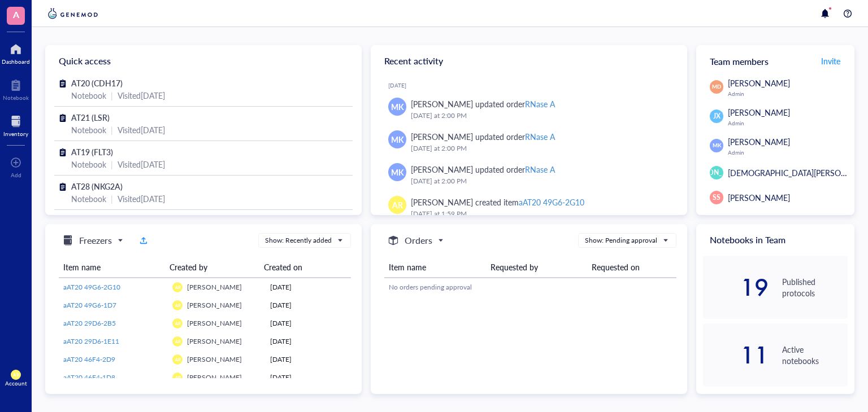 This screenshot has height=412, width=868. Describe the element at coordinates (830, 61) in the screenshot. I see `button: Invite` at that location.